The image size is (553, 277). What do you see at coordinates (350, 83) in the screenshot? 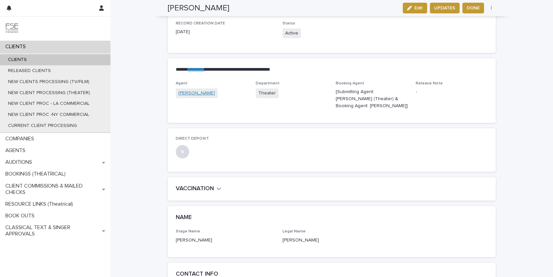
I see `span: Booking Agent` at bounding box center [350, 83].